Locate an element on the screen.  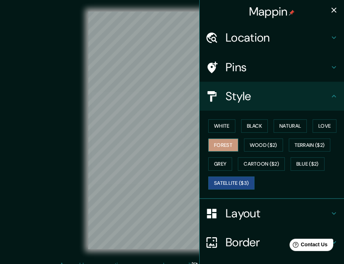
button: Forest is located at coordinates (223, 145).